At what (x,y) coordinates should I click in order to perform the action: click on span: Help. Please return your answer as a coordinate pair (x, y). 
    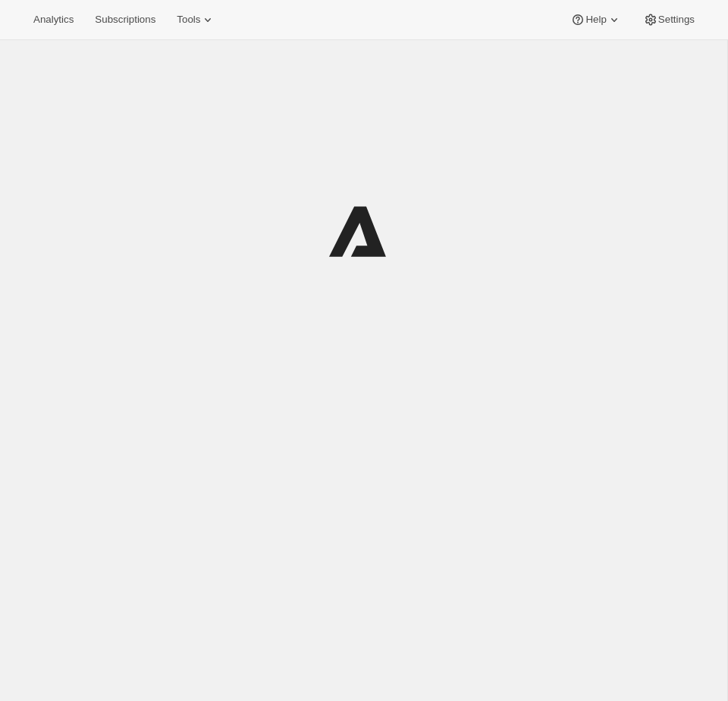
    Looking at the image, I should click on (595, 20).